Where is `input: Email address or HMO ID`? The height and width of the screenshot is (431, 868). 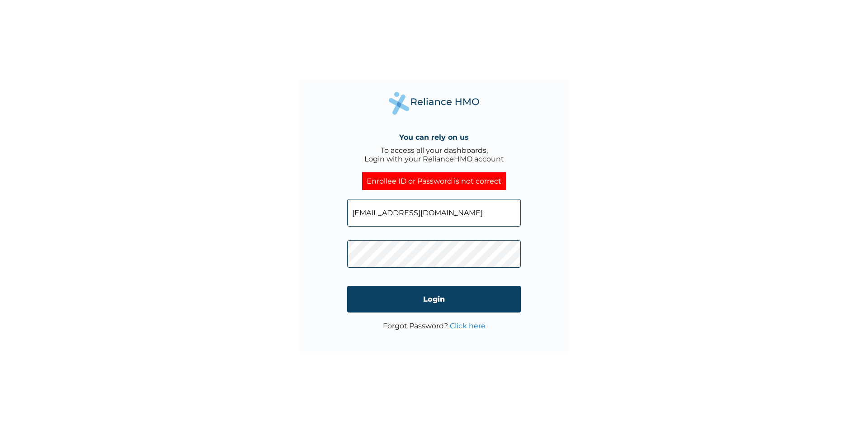 input: Email address or HMO ID is located at coordinates (434, 213).